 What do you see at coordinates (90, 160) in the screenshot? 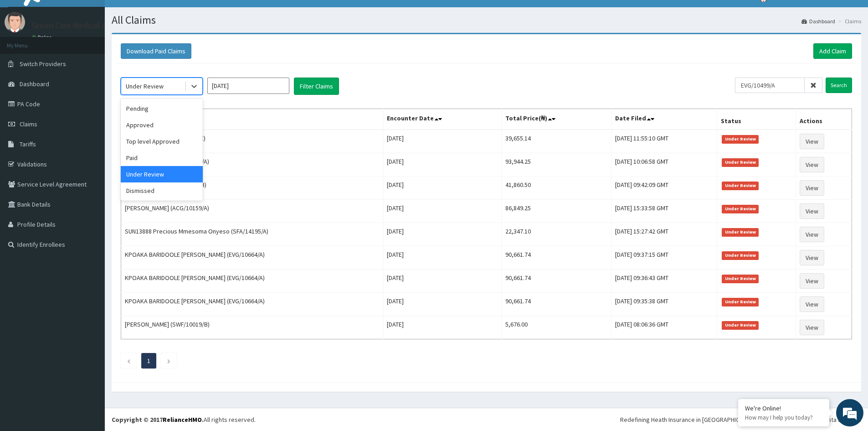
I see `span: We're online!` at bounding box center [90, 160].